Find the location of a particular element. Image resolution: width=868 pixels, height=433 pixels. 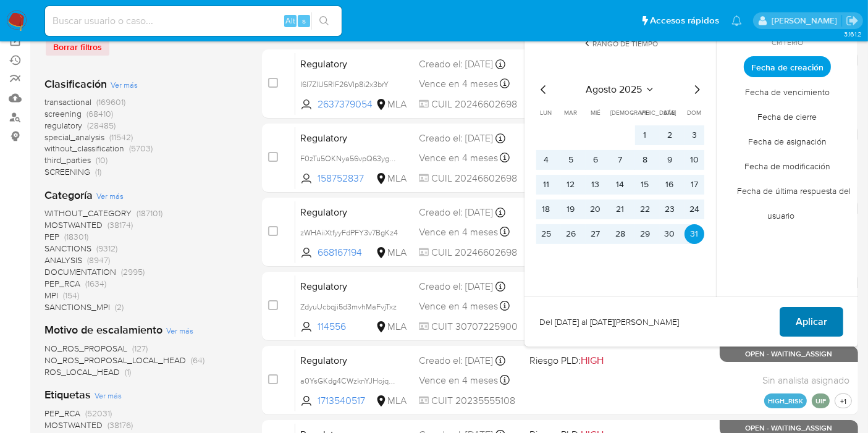

span: s is located at coordinates (304, 20).